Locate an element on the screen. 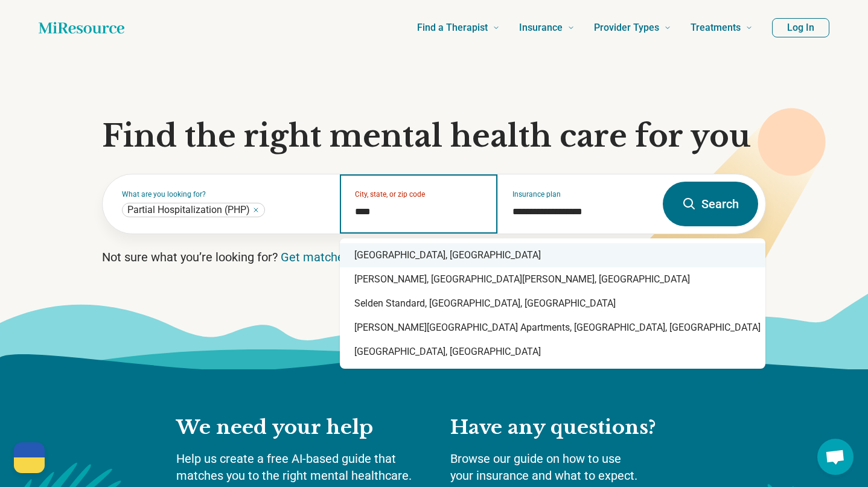  div: Suggestions is located at coordinates (552, 303).